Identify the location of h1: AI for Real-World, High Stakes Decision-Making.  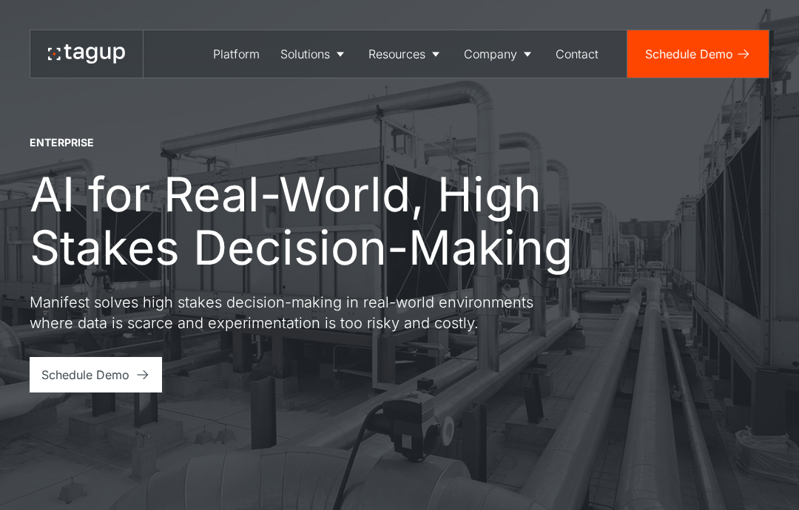
(340, 221).